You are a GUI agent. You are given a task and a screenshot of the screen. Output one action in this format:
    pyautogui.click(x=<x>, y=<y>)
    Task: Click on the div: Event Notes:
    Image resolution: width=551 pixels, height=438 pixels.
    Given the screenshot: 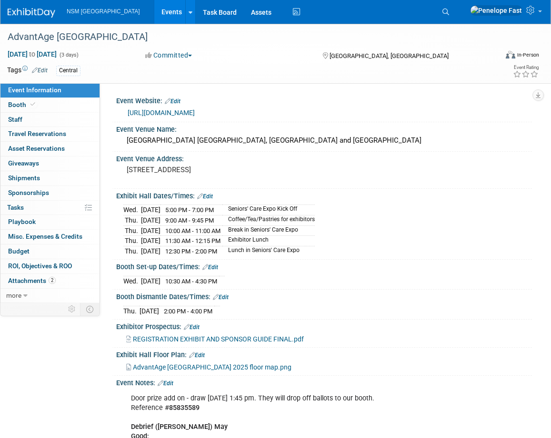 What is the action you would take?
    pyautogui.click(x=324, y=382)
    